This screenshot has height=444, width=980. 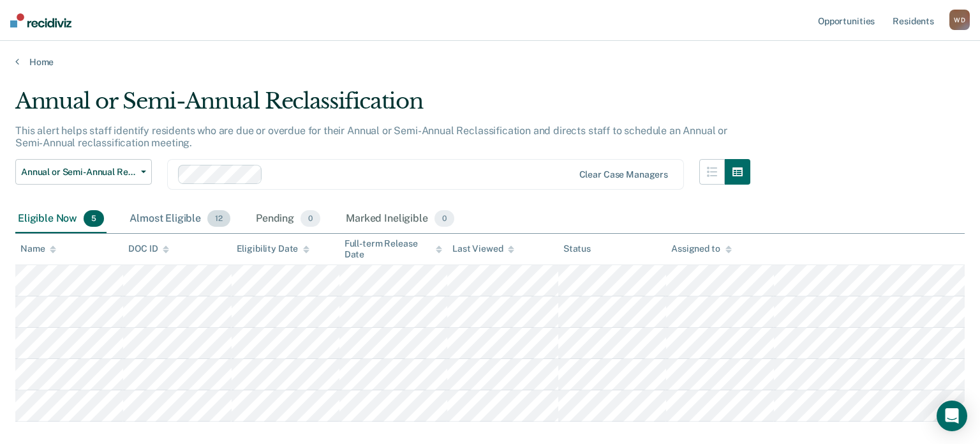 What do you see at coordinates (383, 106) in the screenshot?
I see `div: Annual or Semi-Annual Reclassification` at bounding box center [383, 106].